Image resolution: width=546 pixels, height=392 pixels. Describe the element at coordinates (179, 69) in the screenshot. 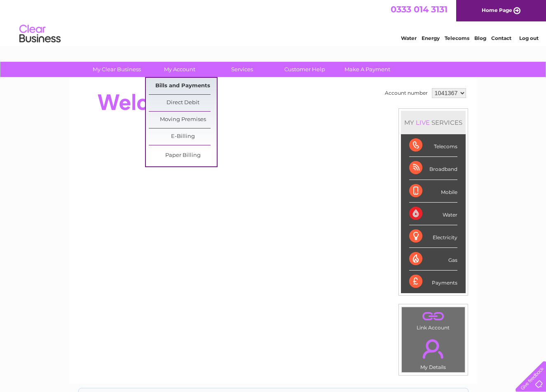

I see `a: My Account` at that location.